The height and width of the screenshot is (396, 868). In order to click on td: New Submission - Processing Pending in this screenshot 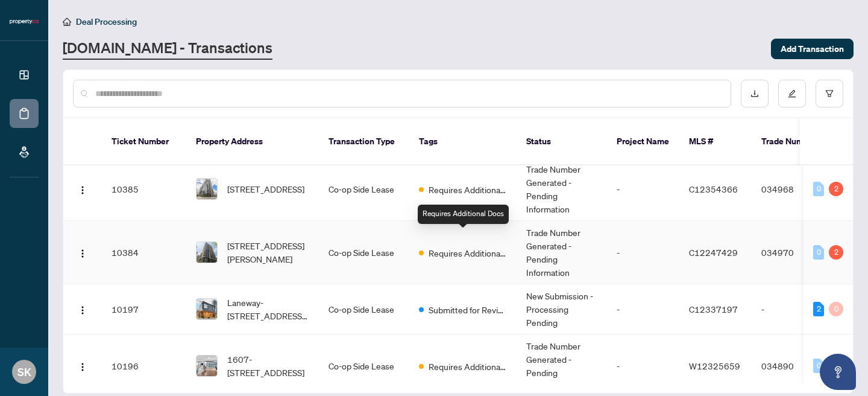, I will do `click(562, 309)`.